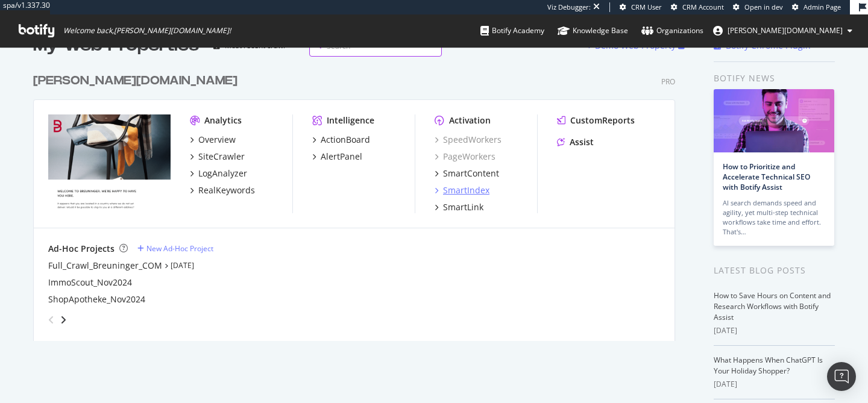 This screenshot has width=868, height=403. What do you see at coordinates (221, 157) in the screenshot?
I see `div: SiteCrawler` at bounding box center [221, 157].